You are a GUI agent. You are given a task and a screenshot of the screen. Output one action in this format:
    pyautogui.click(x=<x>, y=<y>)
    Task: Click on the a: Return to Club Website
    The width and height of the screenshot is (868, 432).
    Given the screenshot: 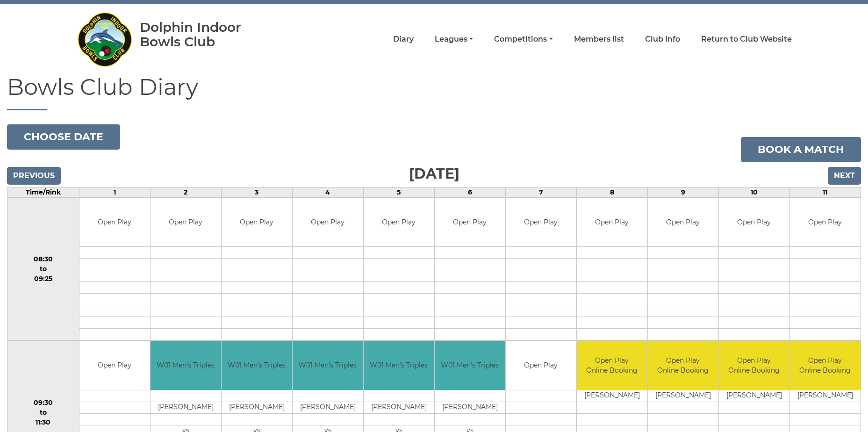 What is the action you would take?
    pyautogui.click(x=747, y=40)
    